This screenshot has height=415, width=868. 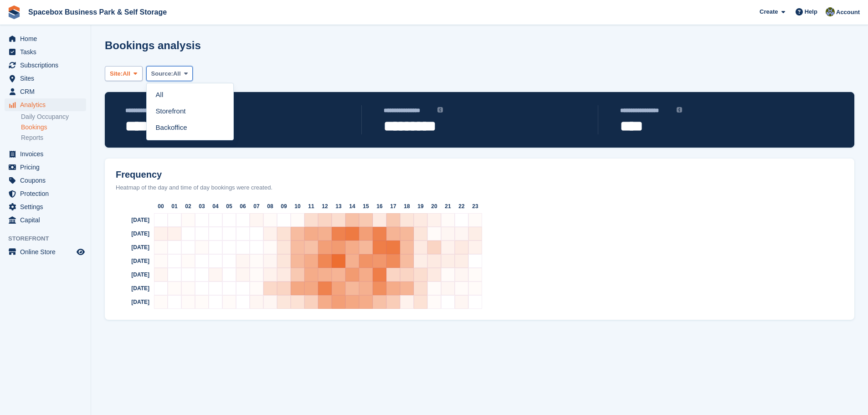 What do you see at coordinates (243, 206) in the screenshot?
I see `div: 06` at bounding box center [243, 206].